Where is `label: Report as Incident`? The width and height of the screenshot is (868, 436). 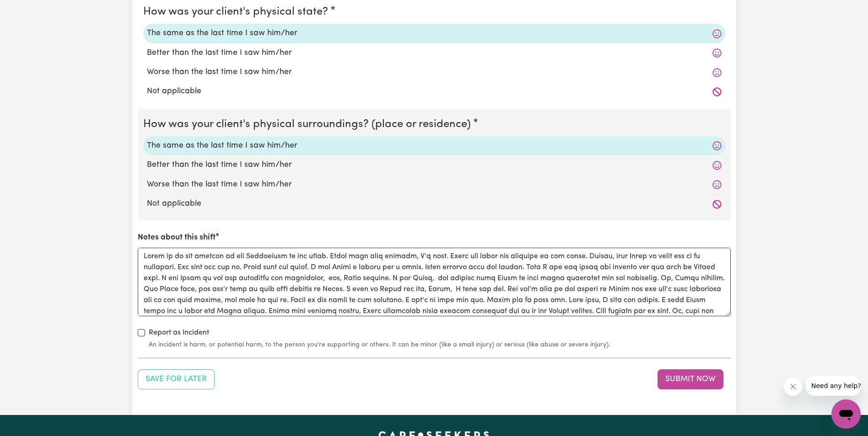
label: Report as Incident is located at coordinates (179, 333).